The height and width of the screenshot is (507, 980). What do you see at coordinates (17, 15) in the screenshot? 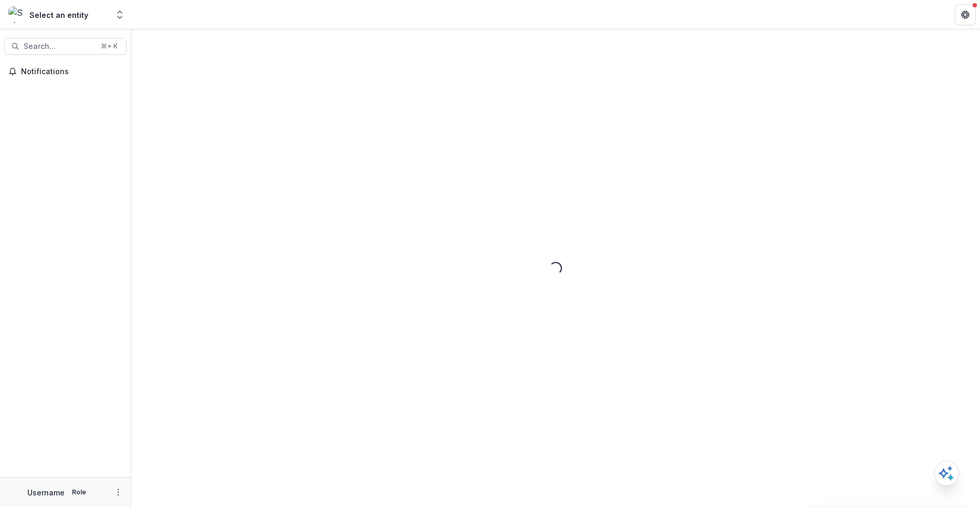
I see `img: Select an entity` at bounding box center [17, 15].